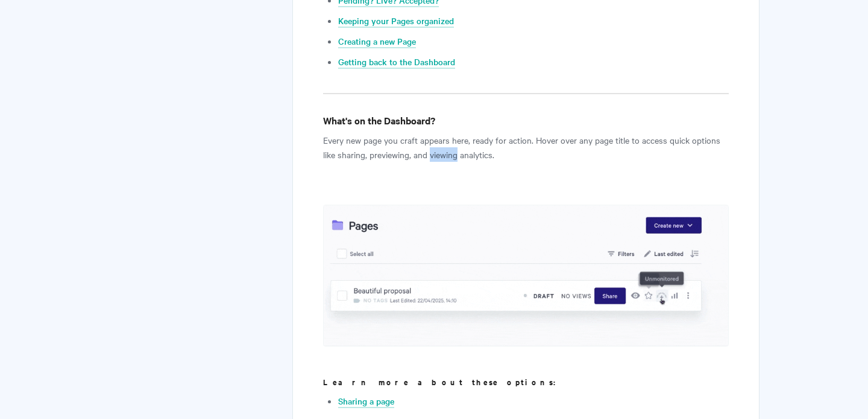 This screenshot has width=868, height=419. What do you see at coordinates (526, 120) in the screenshot?
I see `h4: What's on the Dashboard?` at bounding box center [526, 120].